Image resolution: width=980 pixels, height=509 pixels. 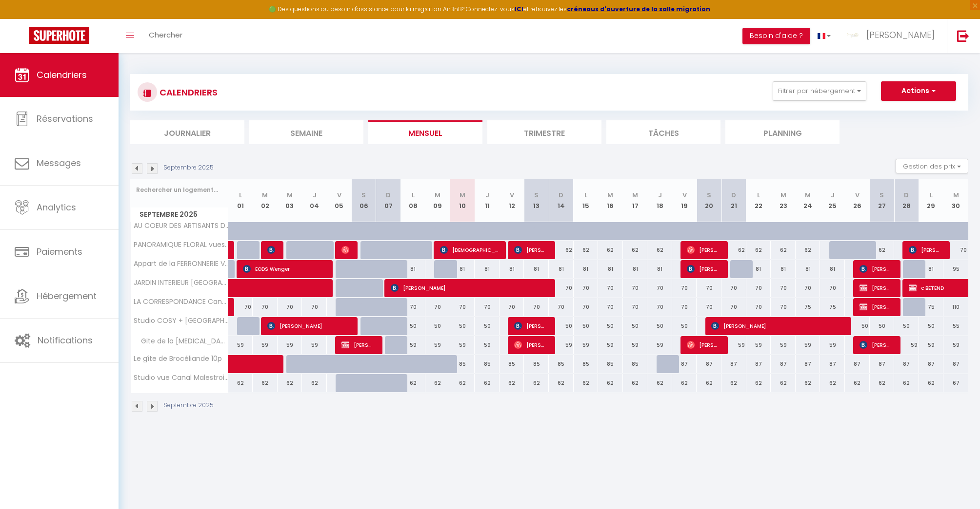 What do you see at coordinates (61, 75) in the screenshot?
I see `span: Calendriers` at bounding box center [61, 75].